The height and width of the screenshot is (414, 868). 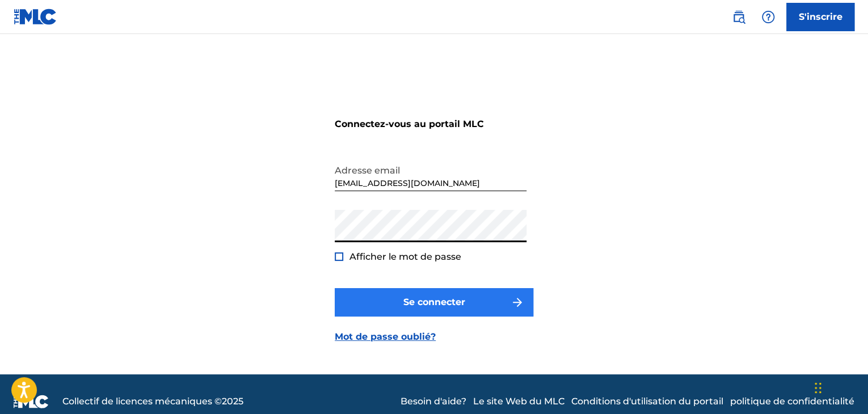 What do you see at coordinates (31, 401) in the screenshot?
I see `img: logo` at bounding box center [31, 401].